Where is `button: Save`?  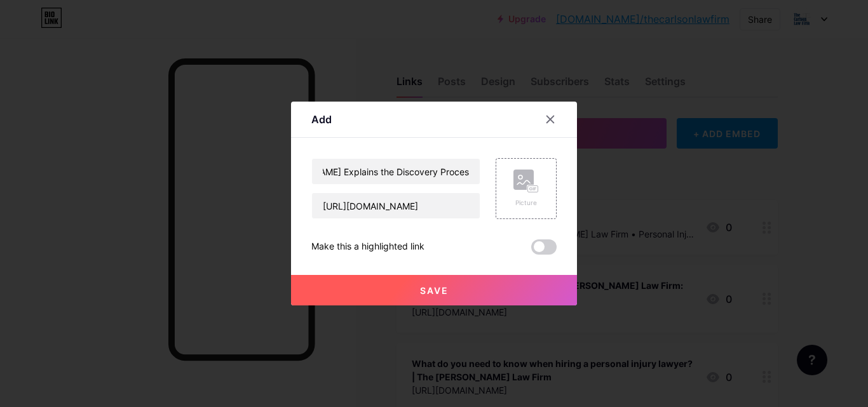
button: Save is located at coordinates (434, 290).